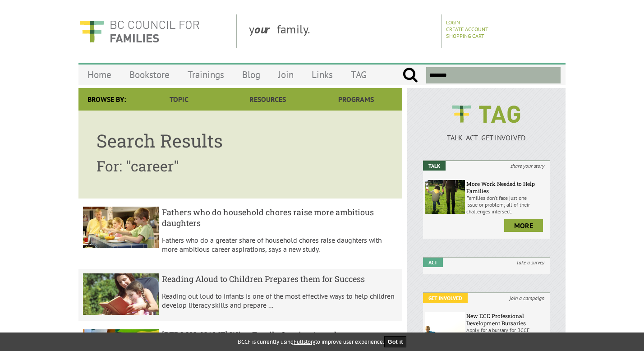 This screenshot has width=644, height=351. I want to click on div: Browse By:, so click(107, 100).